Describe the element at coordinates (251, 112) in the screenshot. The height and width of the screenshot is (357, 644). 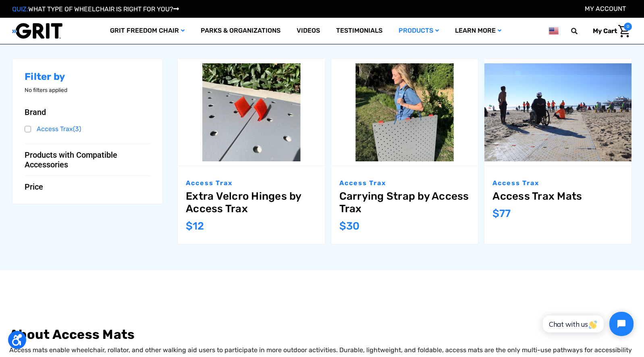
I see `img: Extra Velcro Hinges by Access Trax` at that location.